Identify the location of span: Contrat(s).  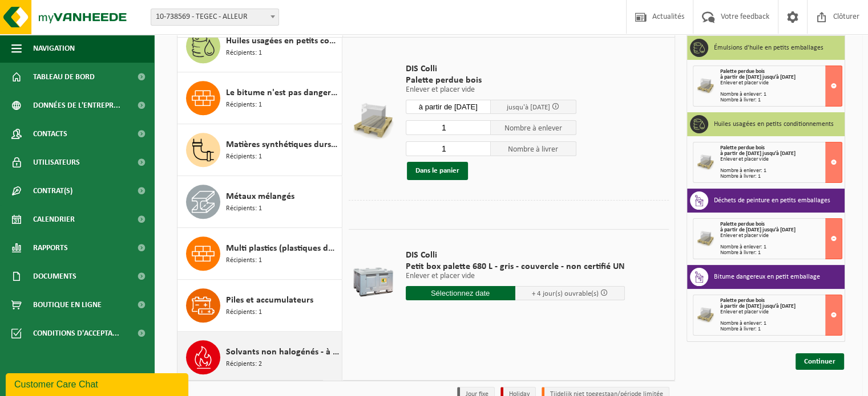
(53, 191).